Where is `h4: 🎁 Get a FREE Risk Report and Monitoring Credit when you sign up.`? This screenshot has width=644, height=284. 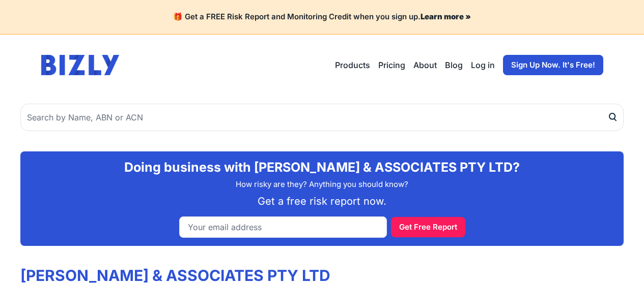 h4: 🎁 Get a FREE Risk Report and Monitoring Credit when you sign up. is located at coordinates (322, 17).